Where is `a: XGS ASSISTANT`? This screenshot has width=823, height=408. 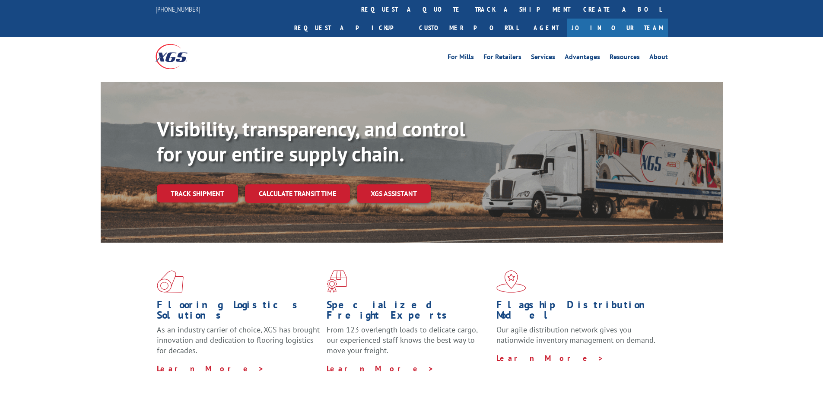
a: XGS ASSISTANT is located at coordinates (393, 193).